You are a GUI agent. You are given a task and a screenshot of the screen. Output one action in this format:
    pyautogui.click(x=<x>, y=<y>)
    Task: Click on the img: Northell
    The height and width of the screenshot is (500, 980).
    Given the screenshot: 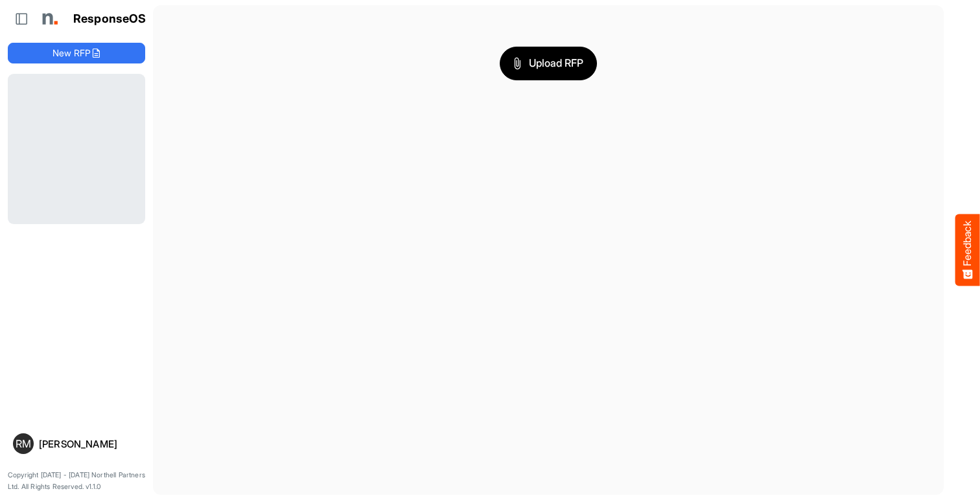 What is the action you would take?
    pyautogui.click(x=48, y=19)
    